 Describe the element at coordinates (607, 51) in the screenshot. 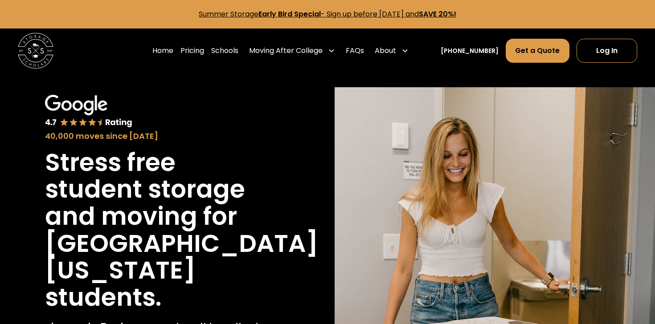

I see `a: Log In` at that location.